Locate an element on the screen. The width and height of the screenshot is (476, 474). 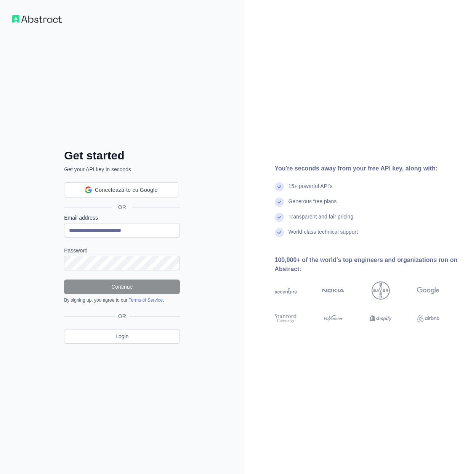
a: Login is located at coordinates (122, 336).